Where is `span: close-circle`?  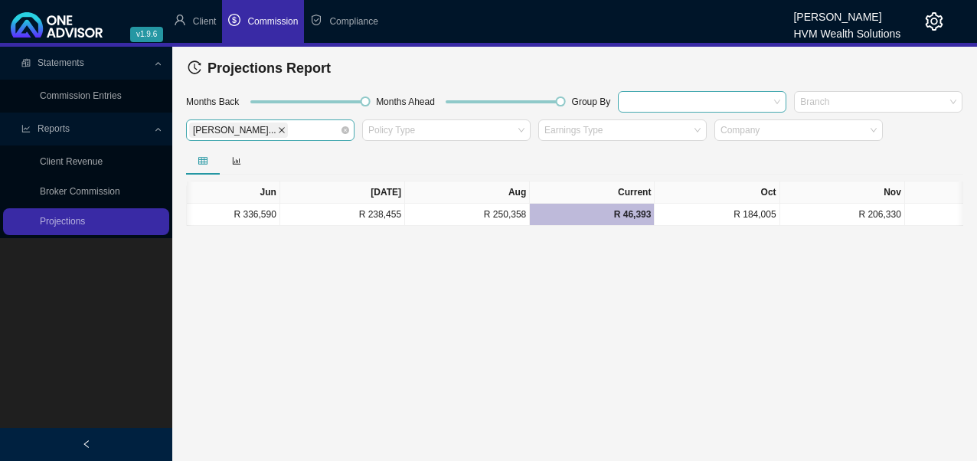
span: close-circle is located at coordinates (345, 130).